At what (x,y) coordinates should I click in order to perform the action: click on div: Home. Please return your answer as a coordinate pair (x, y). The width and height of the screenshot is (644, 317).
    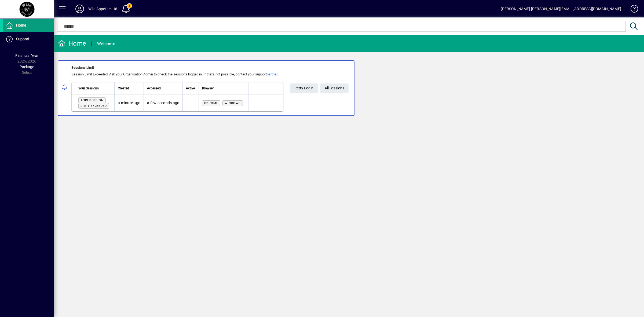
    Looking at the image, I should click on (72, 44).